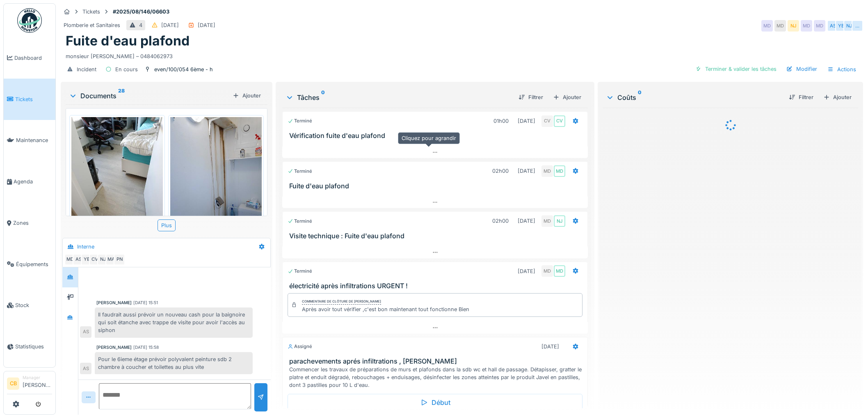 The width and height of the screenshot is (868, 418). What do you see at coordinates (119, 260) in the screenshot?
I see `div: PN` at bounding box center [119, 260].